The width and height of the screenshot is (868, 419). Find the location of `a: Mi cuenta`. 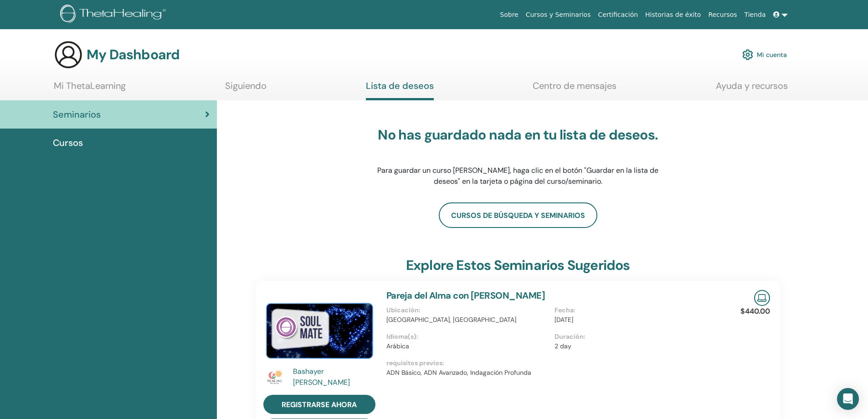

a: Mi cuenta is located at coordinates (765, 55).